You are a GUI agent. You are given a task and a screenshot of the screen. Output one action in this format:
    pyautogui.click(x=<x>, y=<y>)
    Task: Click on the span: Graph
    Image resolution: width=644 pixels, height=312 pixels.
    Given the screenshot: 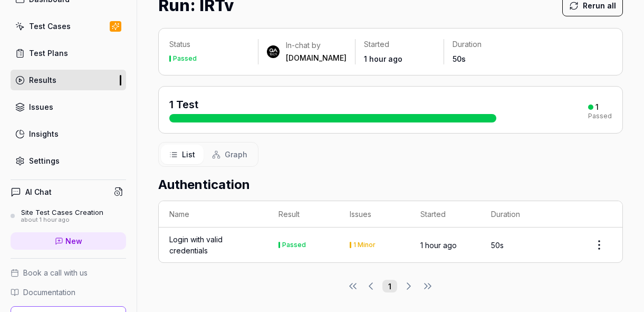 What is the action you would take?
    pyautogui.click(x=236, y=154)
    